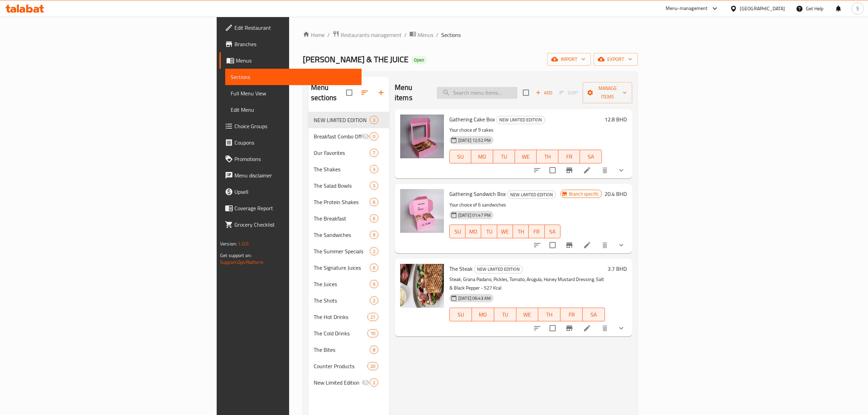  I want to click on div: The Breakfast, so click(342, 219).